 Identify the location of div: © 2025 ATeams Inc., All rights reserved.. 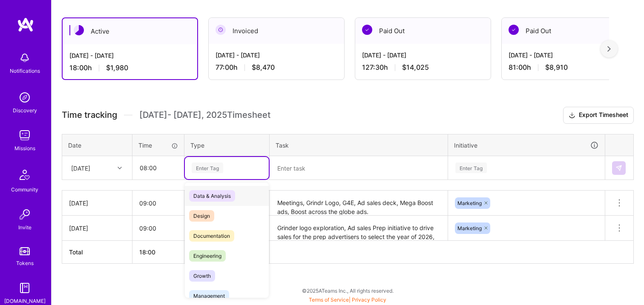
(347, 291).